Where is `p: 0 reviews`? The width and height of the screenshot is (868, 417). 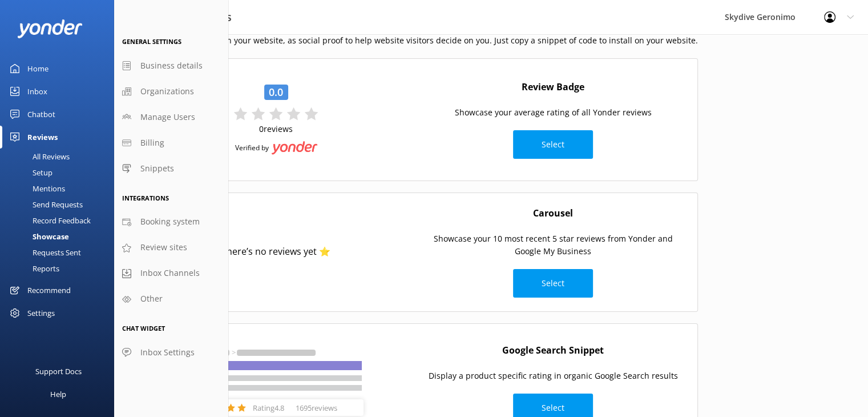
p: 0 reviews is located at coordinates (276, 129).